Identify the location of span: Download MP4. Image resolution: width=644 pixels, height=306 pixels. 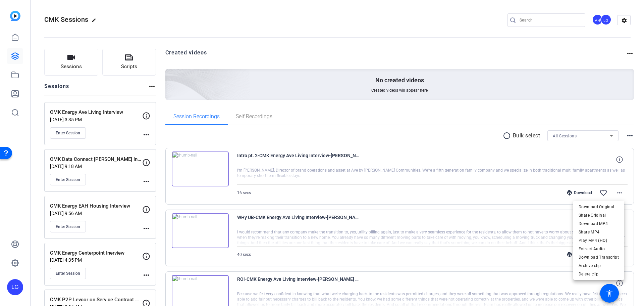
(599, 224).